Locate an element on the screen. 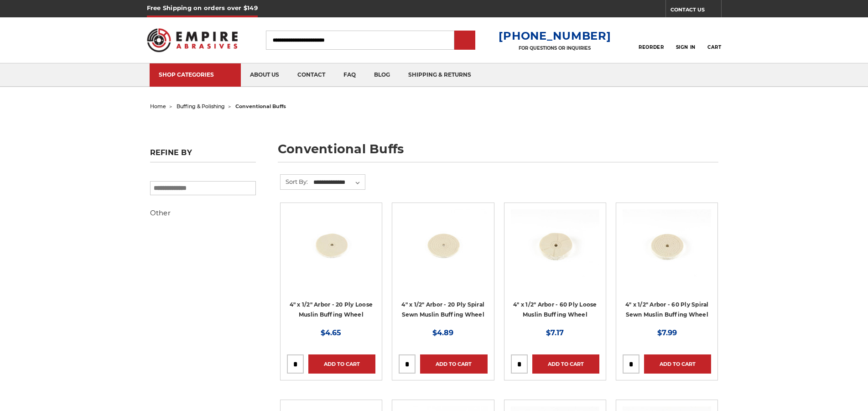  span: $4.89 is located at coordinates (443, 333).